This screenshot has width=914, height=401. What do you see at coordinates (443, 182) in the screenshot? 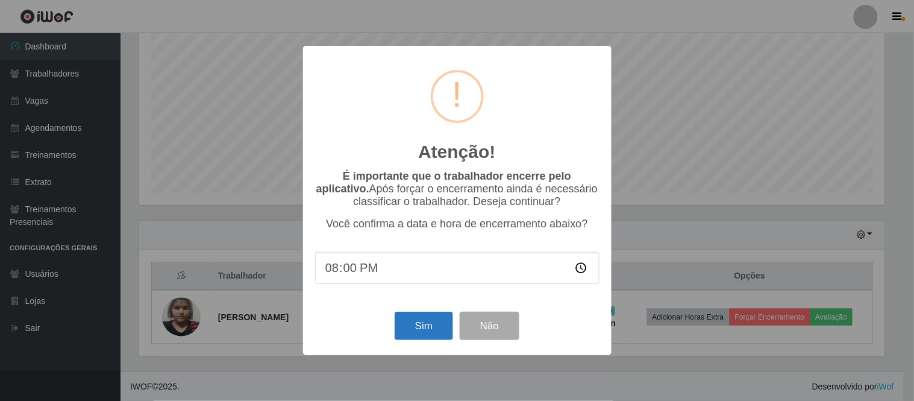
I see `b: É importante que o trabalhador encerre pelo aplicativo.` at bounding box center [443, 182].